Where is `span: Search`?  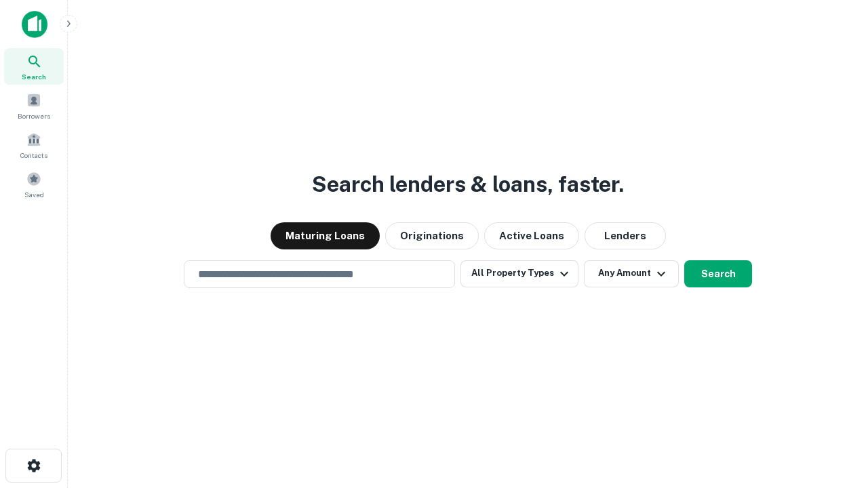
span: Search is located at coordinates (33, 76).